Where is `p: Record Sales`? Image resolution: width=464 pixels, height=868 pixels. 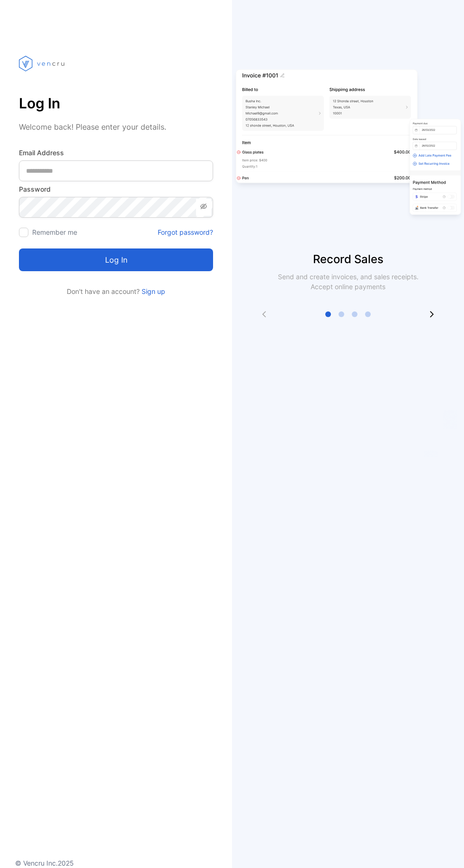
p: Record Sales is located at coordinates (348, 259).